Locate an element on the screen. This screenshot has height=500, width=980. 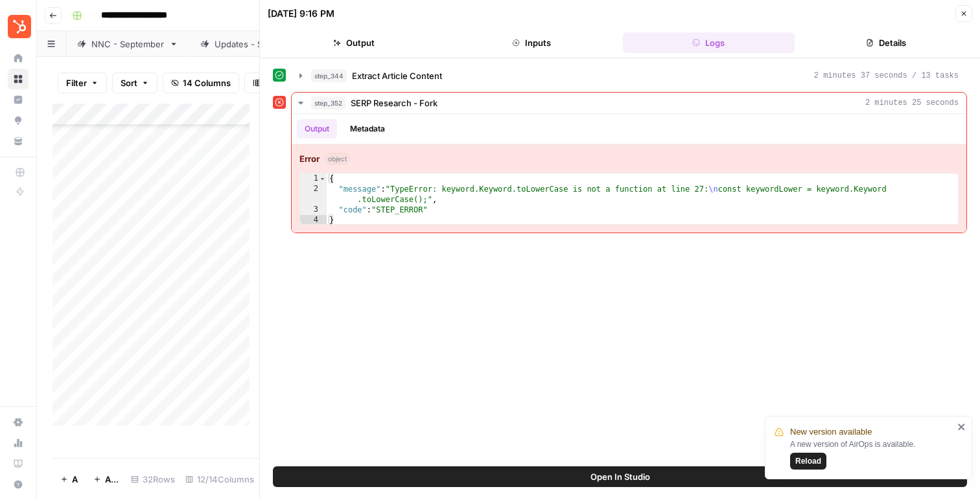
div: Updates - September is located at coordinates (258, 44).